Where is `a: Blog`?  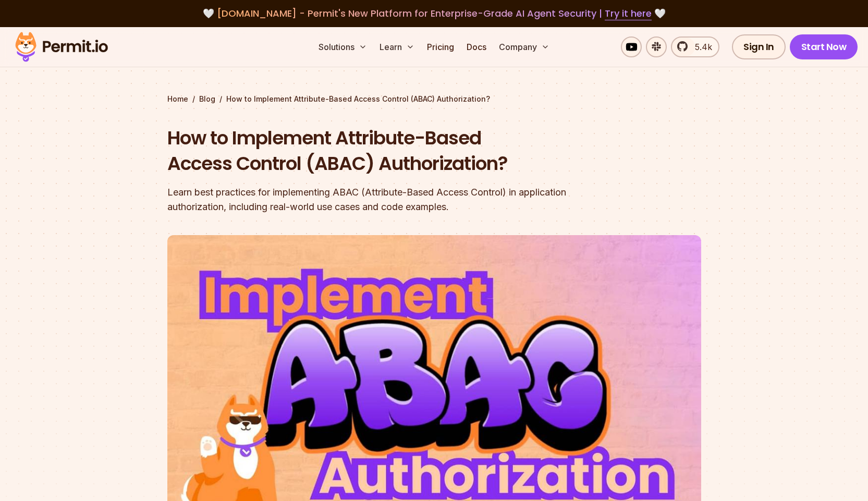 a: Blog is located at coordinates (207, 99).